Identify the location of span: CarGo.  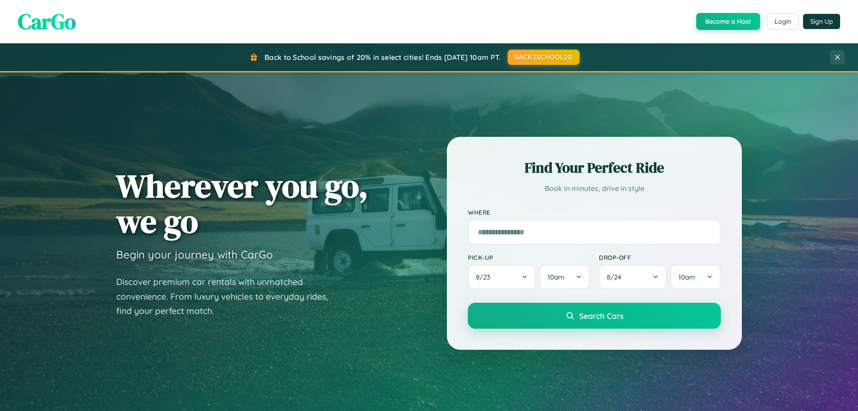
(47, 21).